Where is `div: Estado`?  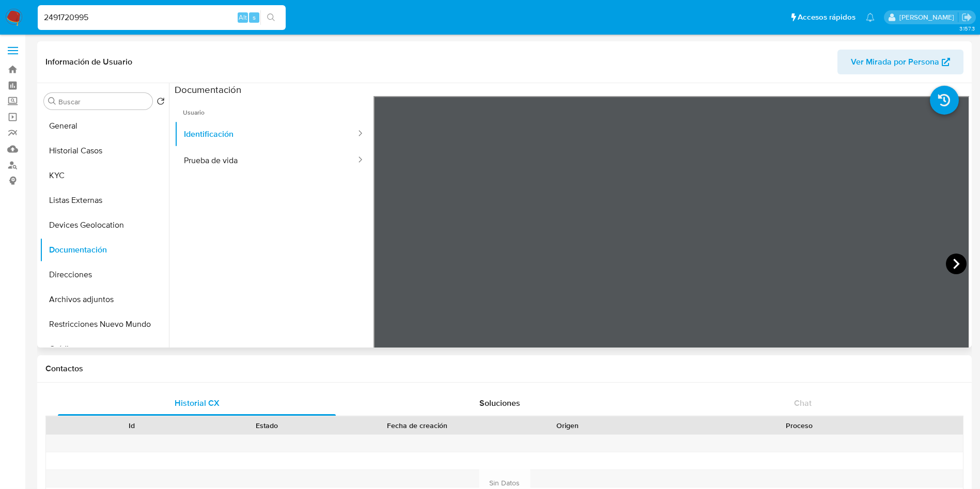 div: Estado is located at coordinates (267, 425).